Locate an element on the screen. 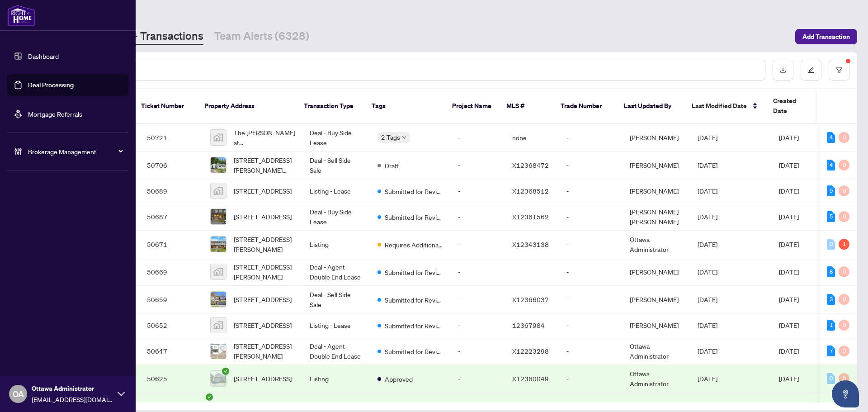  span: Draft is located at coordinates (391, 166).